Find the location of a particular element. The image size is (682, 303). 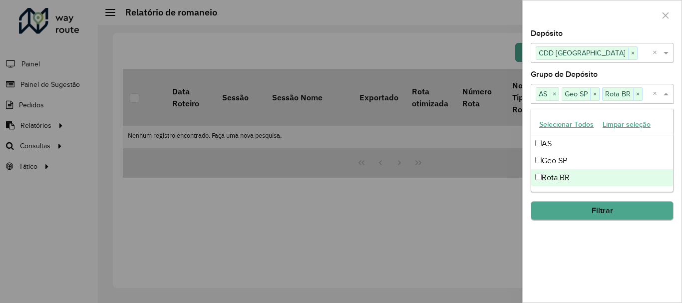

div: Geo SP is located at coordinates (602, 161).